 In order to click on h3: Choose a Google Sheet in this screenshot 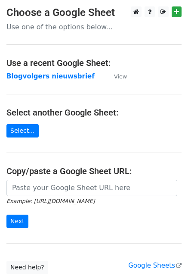, I will do `click(94, 12)`.